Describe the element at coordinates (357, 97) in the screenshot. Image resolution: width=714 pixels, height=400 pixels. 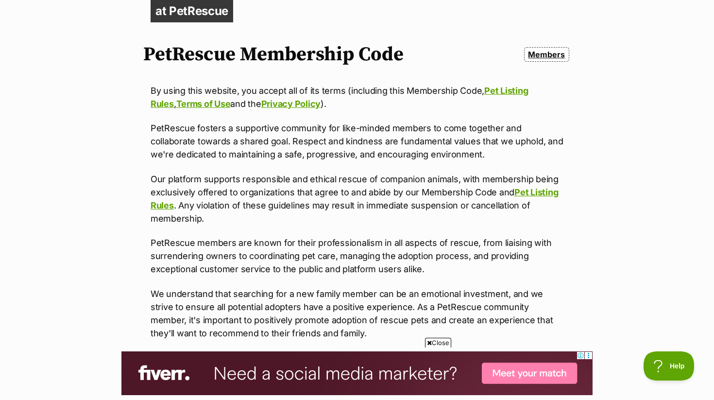
I see `p: By using this website, you accept all of its terms (including this Membership Code, , and the ).` at that location.